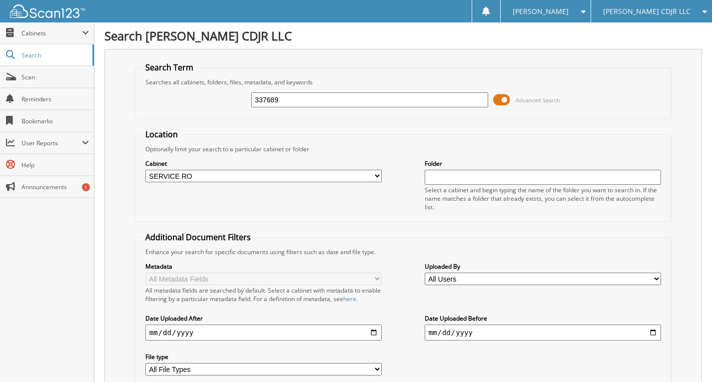  I want to click on div: 1, so click(86, 187).